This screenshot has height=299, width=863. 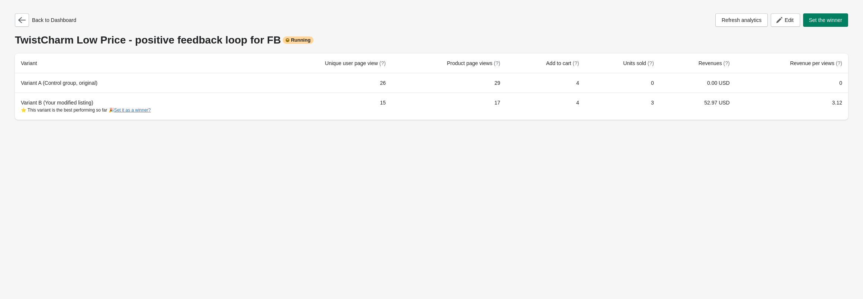 I want to click on td: 3, so click(x=622, y=106).